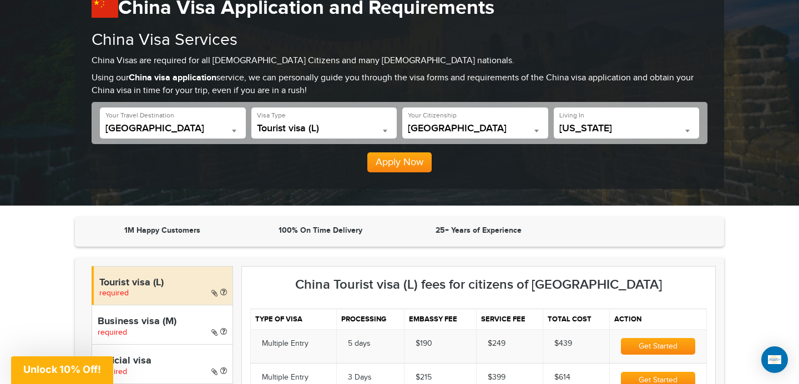 The width and height of the screenshot is (799, 384). Describe the element at coordinates (399, 40) in the screenshot. I see `h2: China Visa Services` at that location.